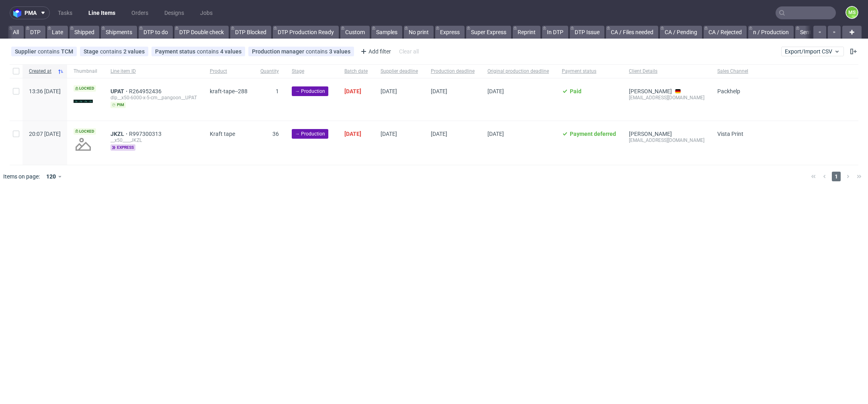  I want to click on a: DTP Blocked, so click(251, 32).